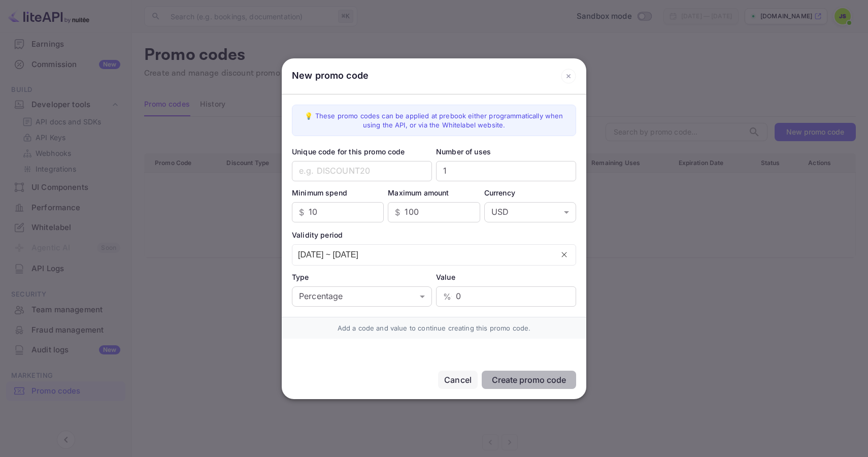  I want to click on div: Currency, so click(530, 193).